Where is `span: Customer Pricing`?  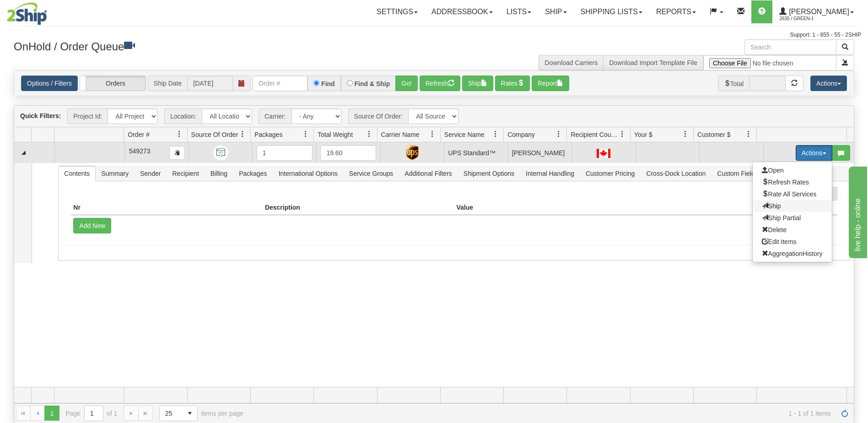 span: Customer Pricing is located at coordinates (610, 174).